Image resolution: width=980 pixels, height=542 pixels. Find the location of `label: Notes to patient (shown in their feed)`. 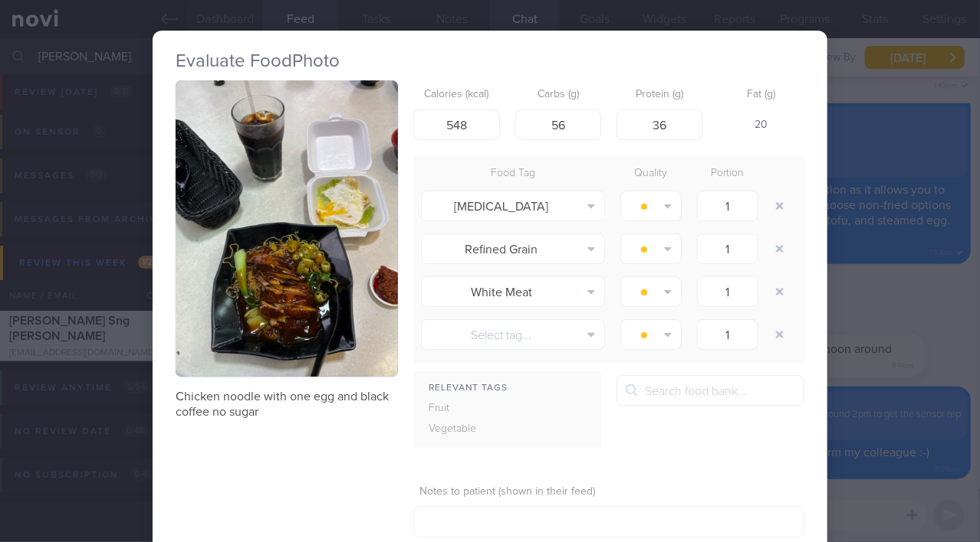

label: Notes to patient (shown in their feed) is located at coordinates (609, 492).